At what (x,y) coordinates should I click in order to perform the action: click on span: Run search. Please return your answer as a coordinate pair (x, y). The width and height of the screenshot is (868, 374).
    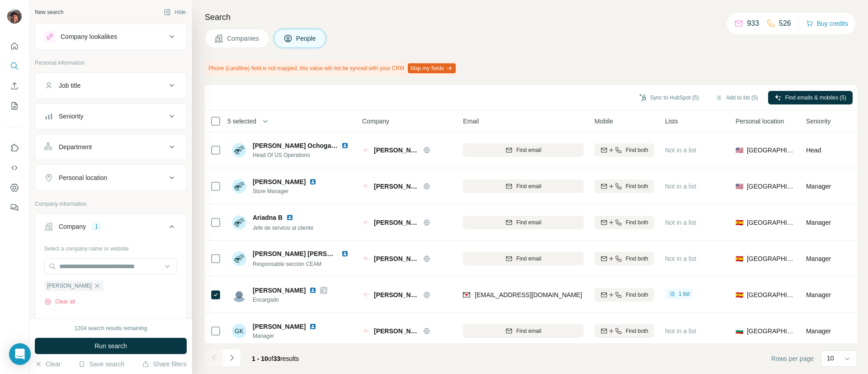
    Looking at the image, I should click on (111, 346).